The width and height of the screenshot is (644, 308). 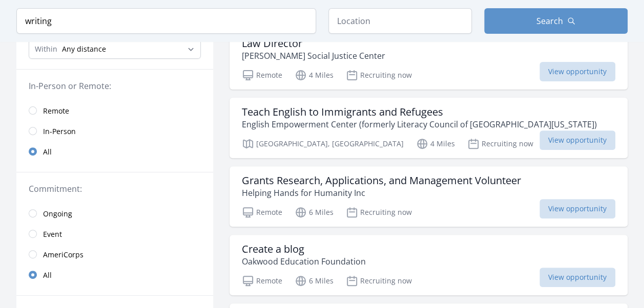 I want to click on span: Remote, so click(x=56, y=111).